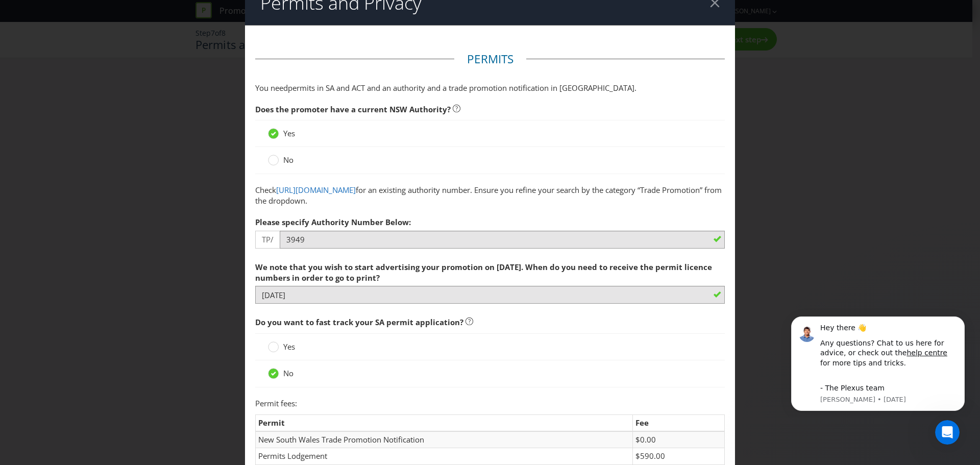 The image size is (980, 465). Describe the element at coordinates (151, 45) in the screenshot. I see `a: help centre` at that location.